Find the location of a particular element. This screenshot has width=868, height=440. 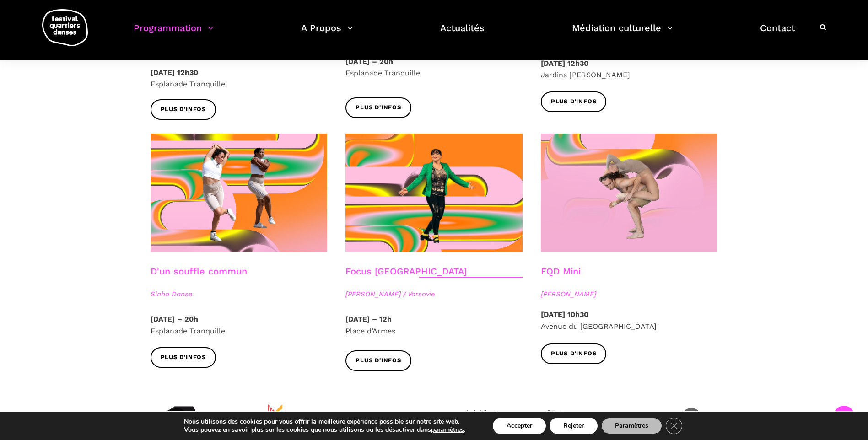

span: Sinha Danse is located at coordinates (239, 294).